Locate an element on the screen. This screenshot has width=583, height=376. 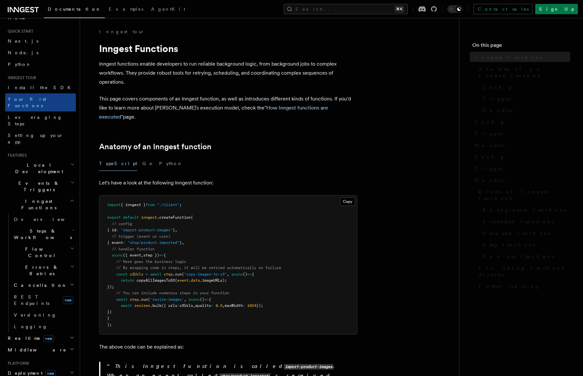
span: Inngest tour is located at coordinates (21, 78).